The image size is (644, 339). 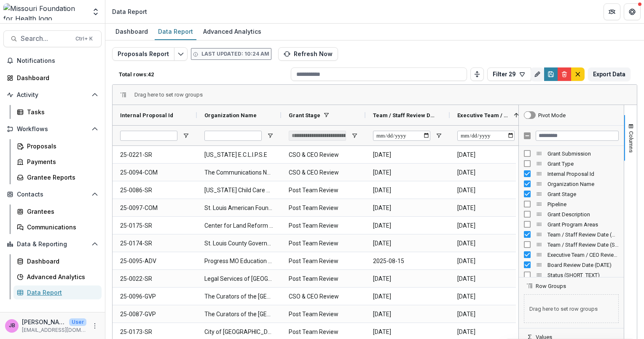 I want to click on span: 25-0175-SR, so click(x=155, y=225).